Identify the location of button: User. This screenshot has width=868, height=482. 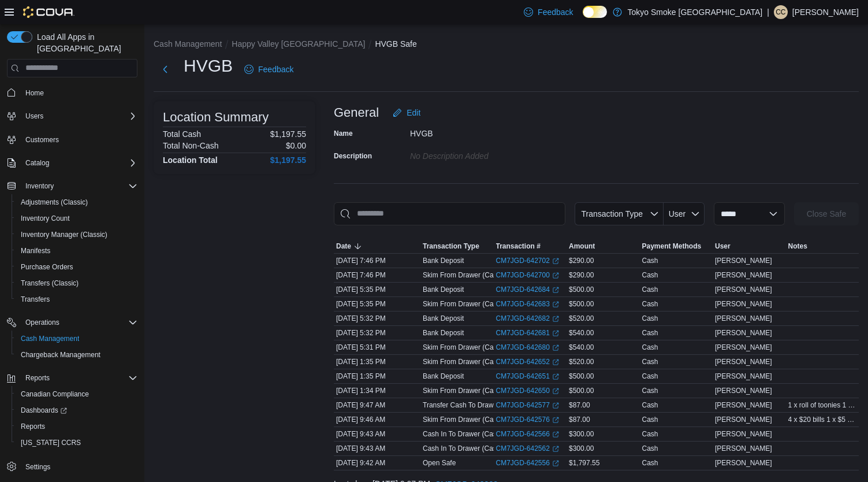
(684, 214).